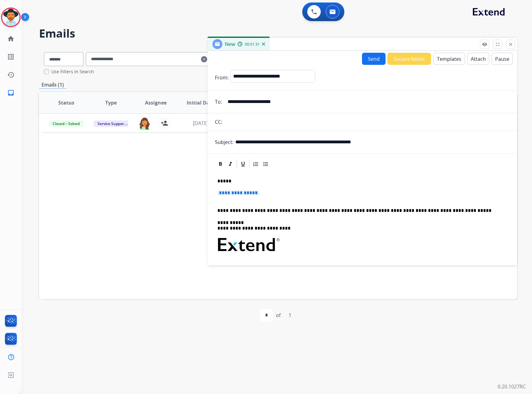 The image size is (532, 394). Describe the element at coordinates (222, 77) in the screenshot. I see `p: From:` at that location.